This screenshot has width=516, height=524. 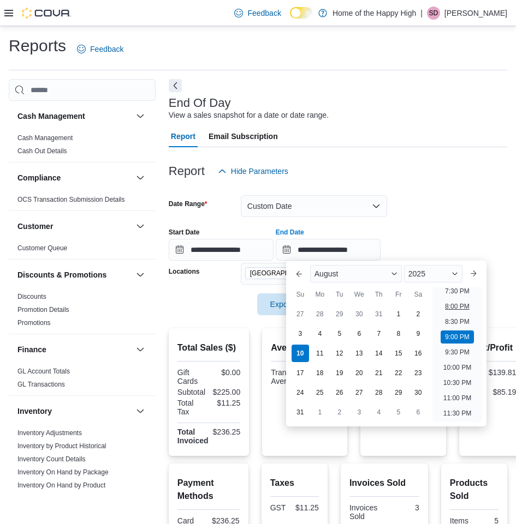 I want to click on div: Sarah Davidson, so click(x=433, y=13).